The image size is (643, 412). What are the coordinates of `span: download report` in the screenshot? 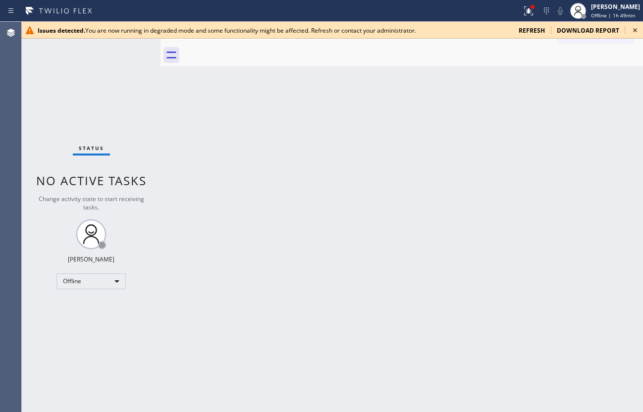 It's located at (588, 30).